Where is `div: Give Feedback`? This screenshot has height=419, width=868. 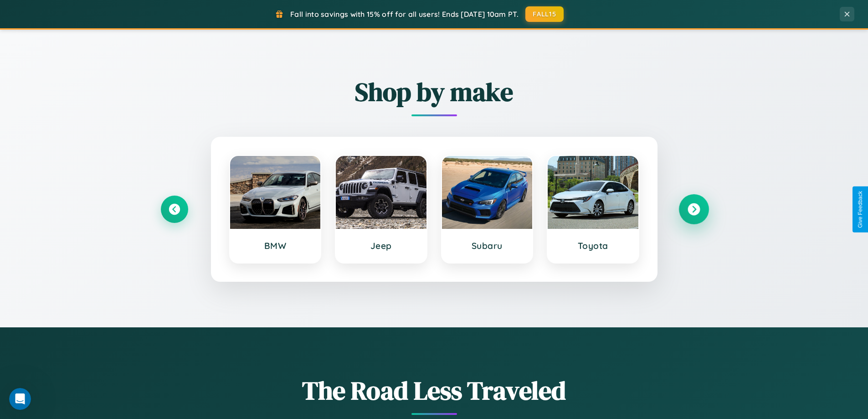 div: Give Feedback is located at coordinates (860, 209).